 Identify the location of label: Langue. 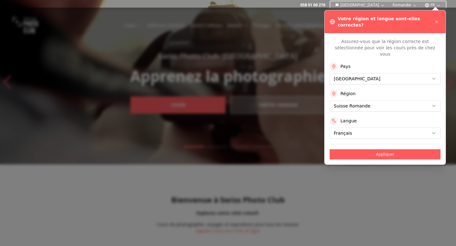
(349, 121).